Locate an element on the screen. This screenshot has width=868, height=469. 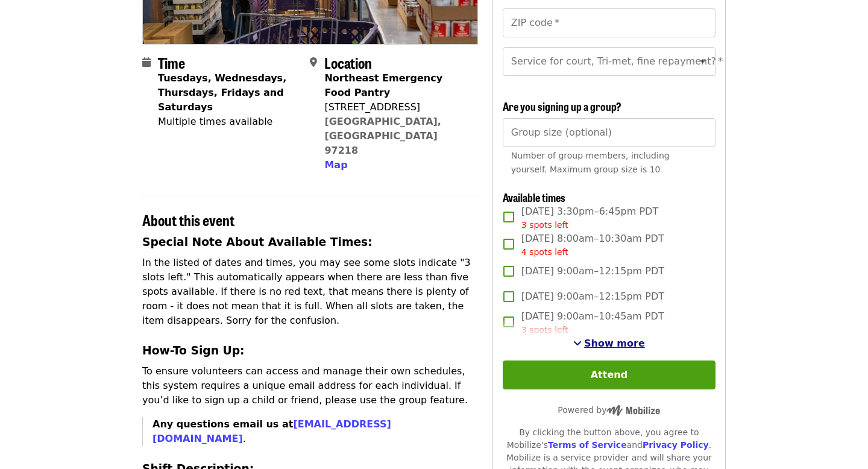
a: Terms of Service is located at coordinates (587, 444).